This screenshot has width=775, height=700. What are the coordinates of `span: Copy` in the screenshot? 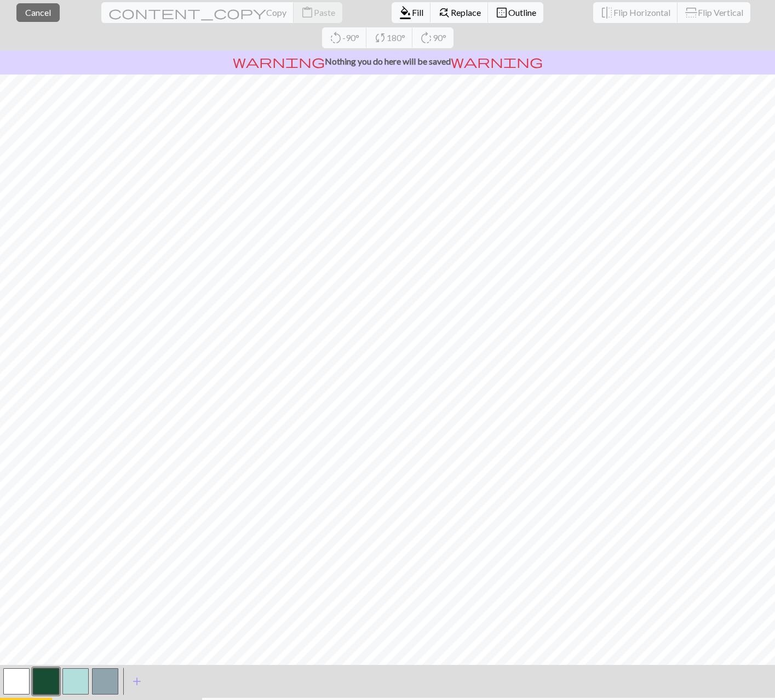 It's located at (276, 12).